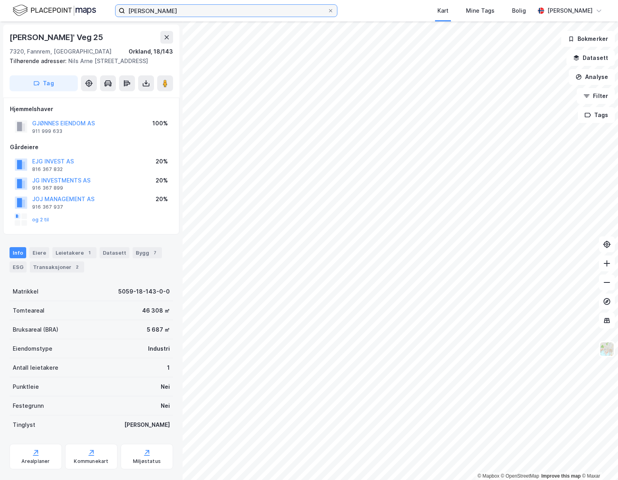  Describe the element at coordinates (24, 425) in the screenshot. I see `div: Tinglyst` at that location.